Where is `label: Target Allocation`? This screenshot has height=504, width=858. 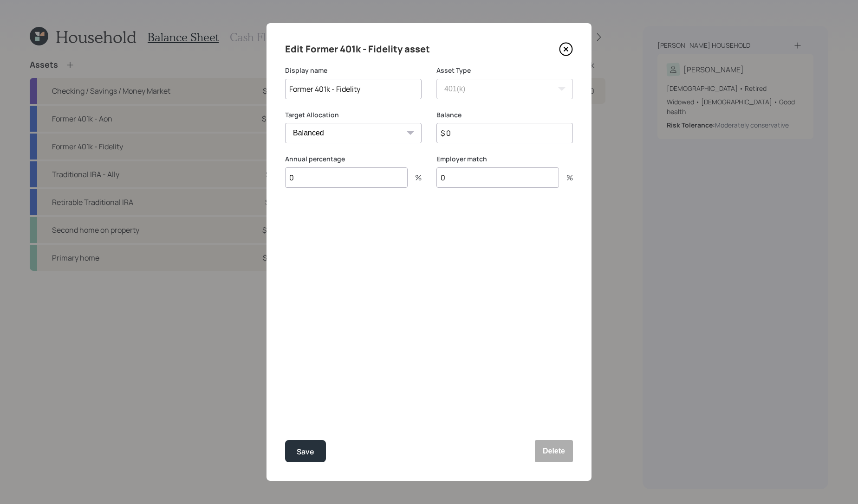
label: Target Allocation is located at coordinates (354, 115).